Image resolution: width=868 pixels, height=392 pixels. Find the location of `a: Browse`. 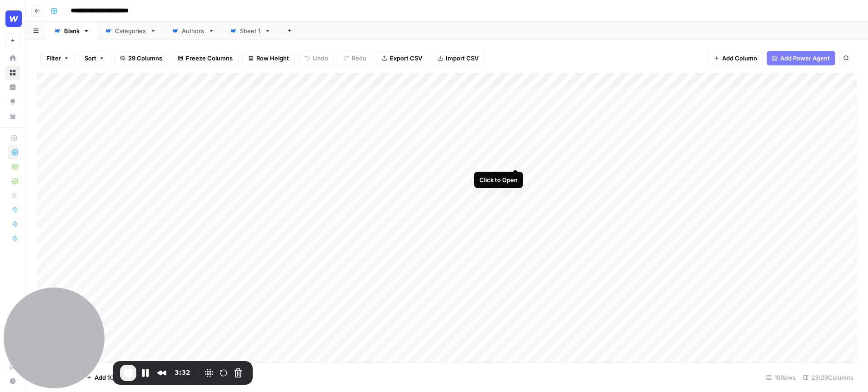

a: Browse is located at coordinates (13, 73).